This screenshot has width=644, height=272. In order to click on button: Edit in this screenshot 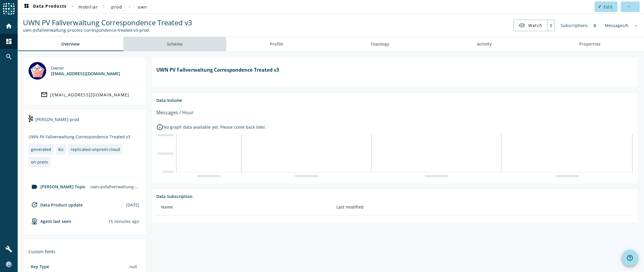, I will do `click(606, 7)`.